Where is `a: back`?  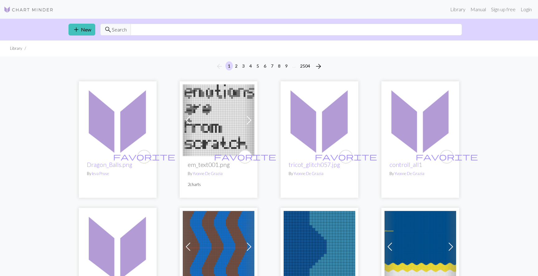 a: back is located at coordinates (219, 246).